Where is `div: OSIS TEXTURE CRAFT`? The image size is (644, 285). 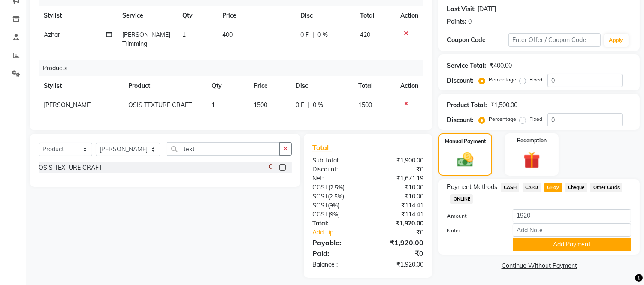 div: OSIS TEXTURE CRAFT is located at coordinates (70, 168).